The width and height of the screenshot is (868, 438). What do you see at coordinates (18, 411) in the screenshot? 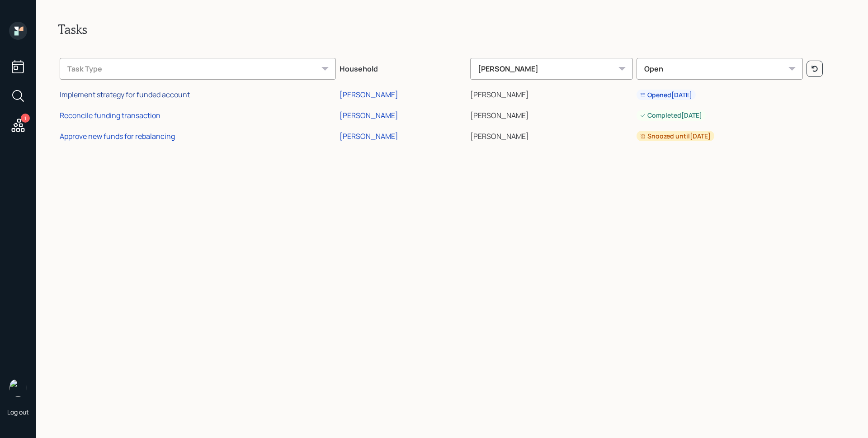
I see `div: Log out` at bounding box center [18, 411].